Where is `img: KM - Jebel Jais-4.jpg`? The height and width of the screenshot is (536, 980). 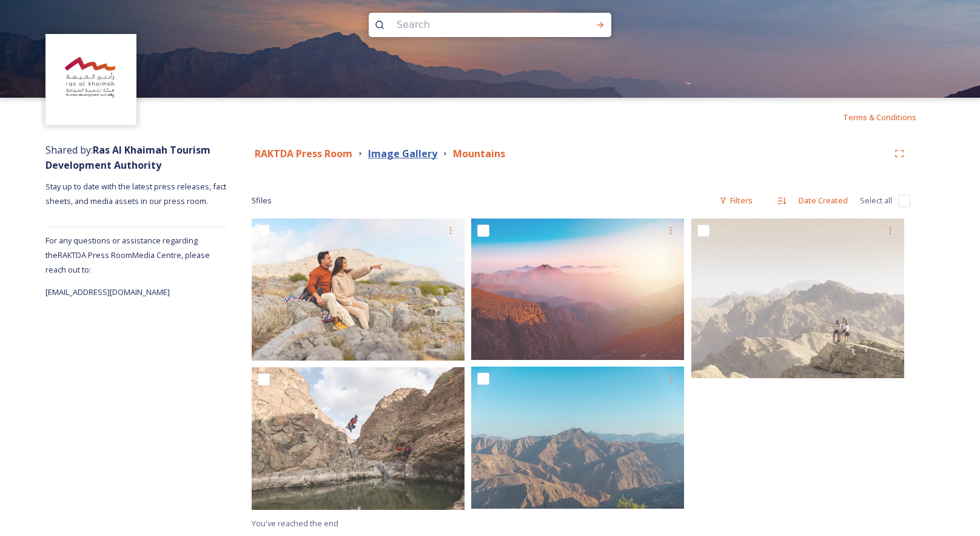
img: KM - Jebel Jais-4.jpg is located at coordinates (577, 438).